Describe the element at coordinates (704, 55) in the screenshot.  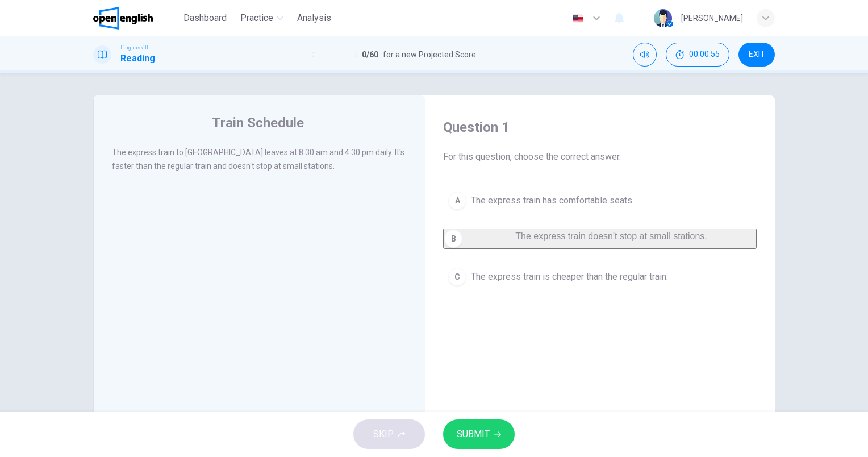
I see `span: 00:00:55` at that location.